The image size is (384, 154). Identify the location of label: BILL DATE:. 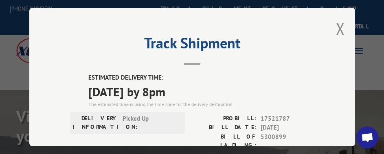
(224, 128).